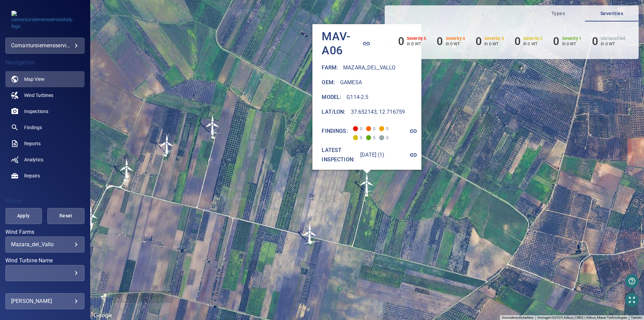 Image resolution: width=644 pixels, height=320 pixels. Describe the element at coordinates (213, 125) in the screenshot. I see `gmp-advanced-marker: MaV-A10` at that location.